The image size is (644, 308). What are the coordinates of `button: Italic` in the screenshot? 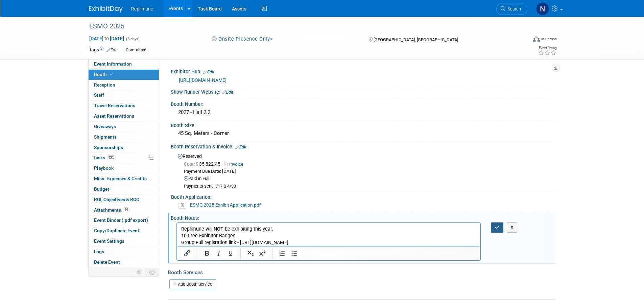 It's located at (219, 253).